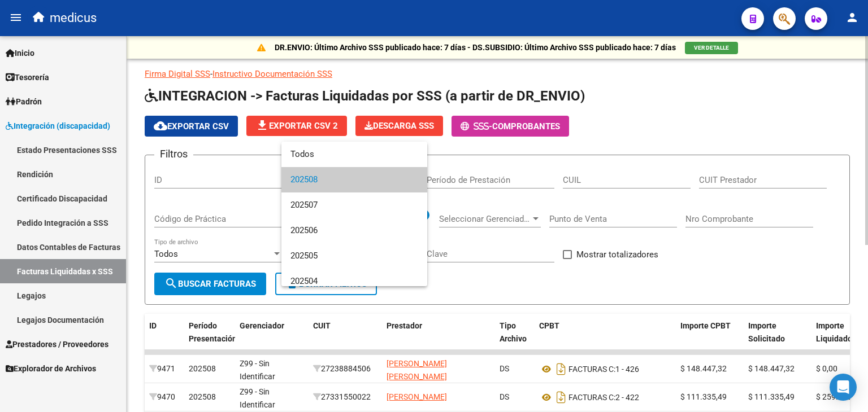 Image resolution: width=868 pixels, height=412 pixels. Describe the element at coordinates (354, 281) in the screenshot. I see `span: 202504` at that location.